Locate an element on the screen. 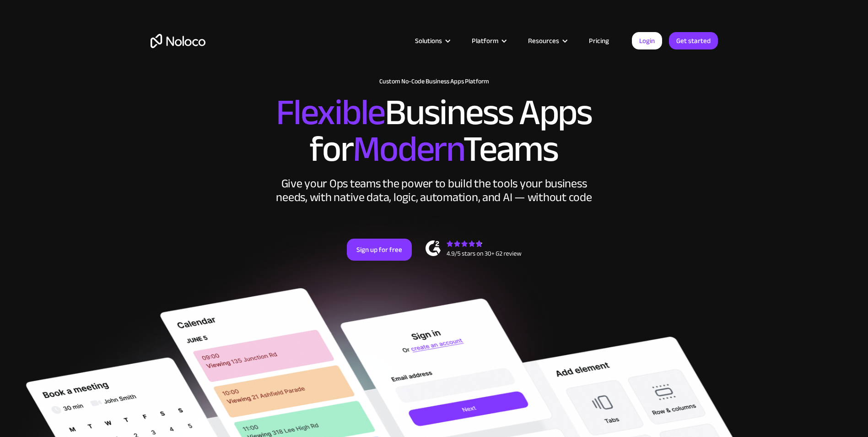 Image resolution: width=868 pixels, height=437 pixels. a: home is located at coordinates (178, 41).